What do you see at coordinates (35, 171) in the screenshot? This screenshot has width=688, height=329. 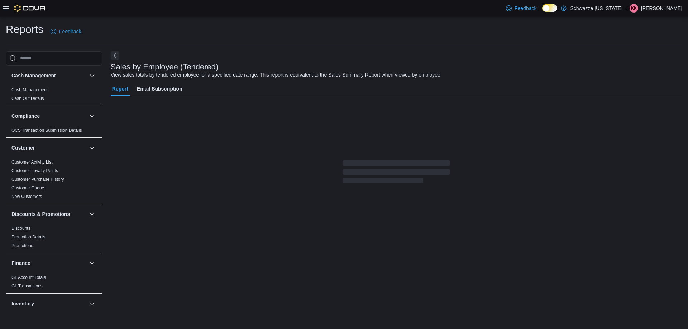 I see `a: Customer Loyalty Points` at bounding box center [35, 171].